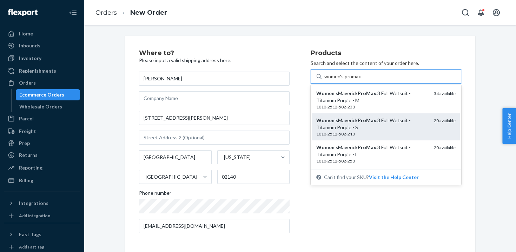 The height and width of the screenshot is (252, 516). Describe the element at coordinates (27, 8) in the screenshot. I see `span: Support` at that location.